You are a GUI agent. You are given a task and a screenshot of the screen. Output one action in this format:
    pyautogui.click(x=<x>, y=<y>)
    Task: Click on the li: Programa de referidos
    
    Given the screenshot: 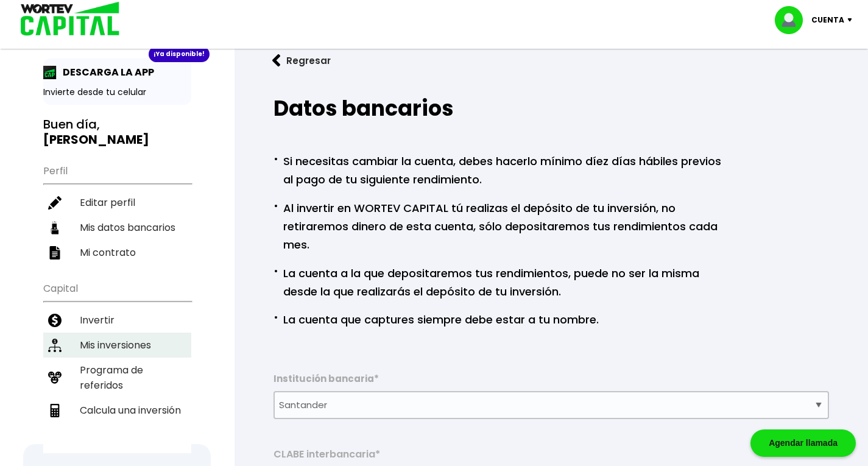 What is the action you would take?
    pyautogui.click(x=117, y=378)
    